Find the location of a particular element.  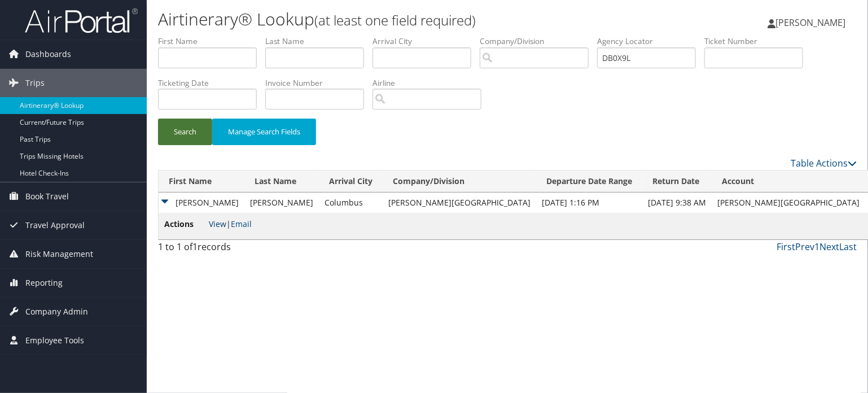

th: First Name: activate to sort column ascending is located at coordinates (202, 181).